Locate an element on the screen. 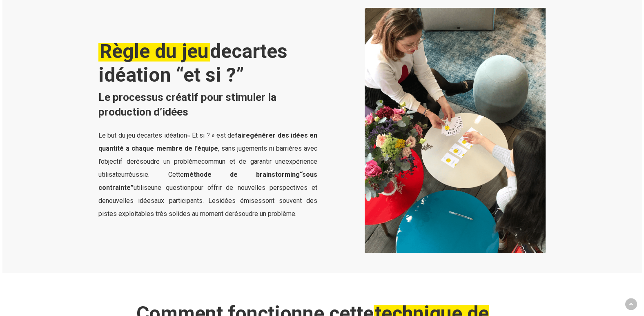 This screenshot has width=644, height=316. strong: méthode de brainstorming is located at coordinates (242, 174).